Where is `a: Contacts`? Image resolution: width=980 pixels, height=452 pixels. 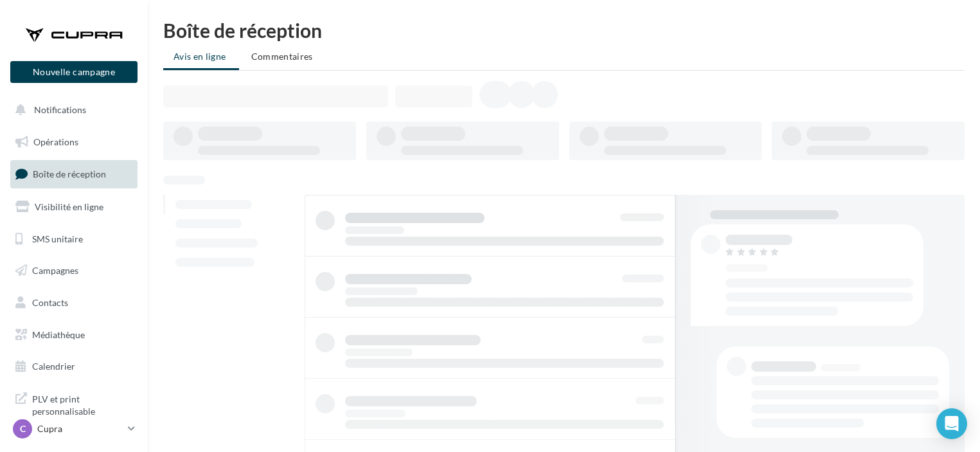 a: Contacts is located at coordinates (74, 303).